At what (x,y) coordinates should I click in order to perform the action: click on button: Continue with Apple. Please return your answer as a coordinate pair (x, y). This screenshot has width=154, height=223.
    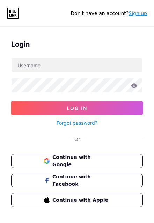
    Looking at the image, I should click on (77, 200).